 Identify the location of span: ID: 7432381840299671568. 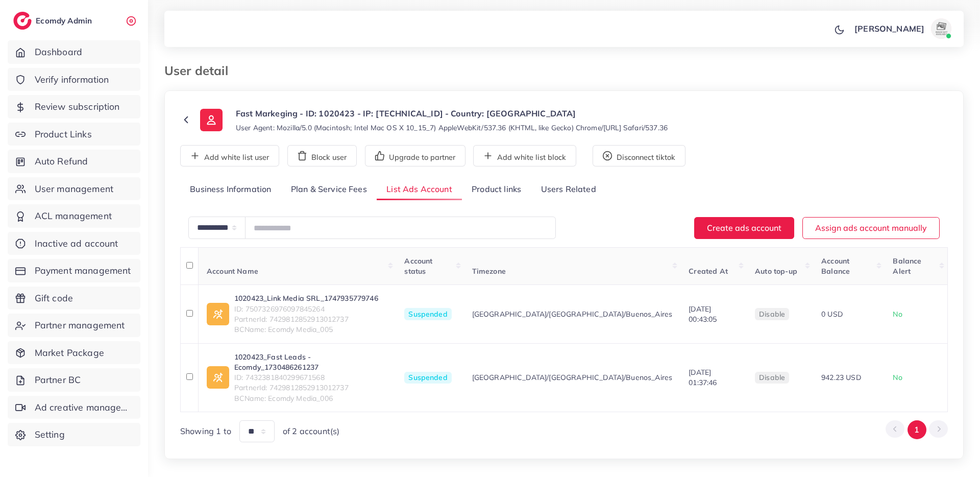
(311, 377).